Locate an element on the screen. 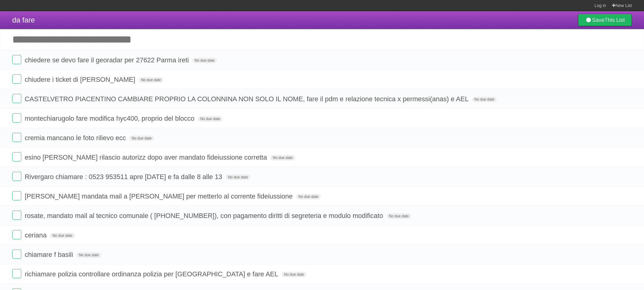  a: SaveThis List is located at coordinates (605, 20).